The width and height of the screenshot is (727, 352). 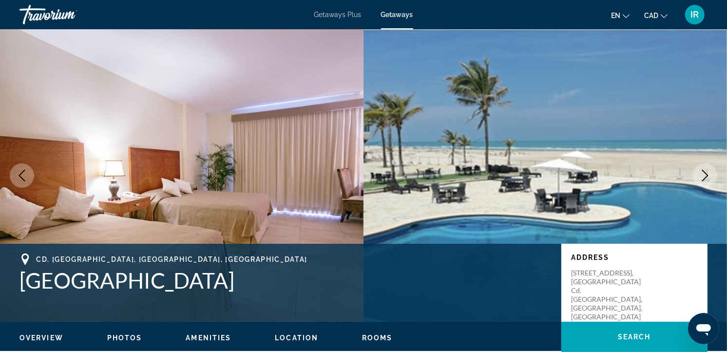 What do you see at coordinates (635, 337) in the screenshot?
I see `span: Search` at bounding box center [635, 337].